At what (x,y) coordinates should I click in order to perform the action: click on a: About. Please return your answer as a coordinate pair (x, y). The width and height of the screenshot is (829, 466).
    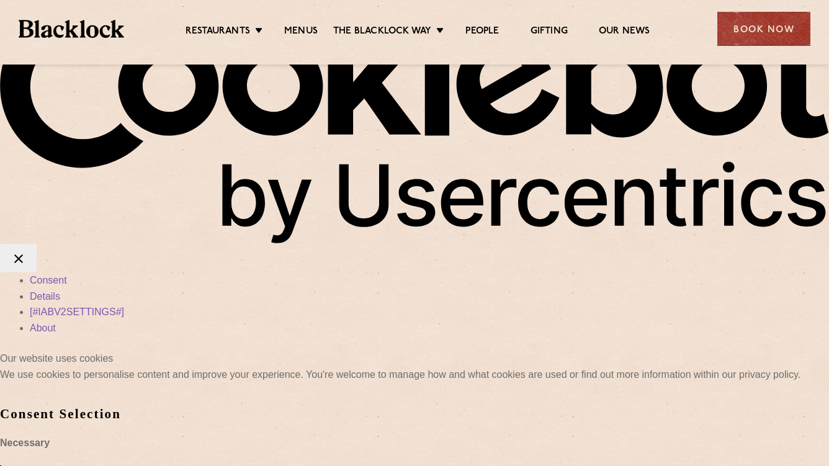
    Looking at the image, I should click on (43, 328).